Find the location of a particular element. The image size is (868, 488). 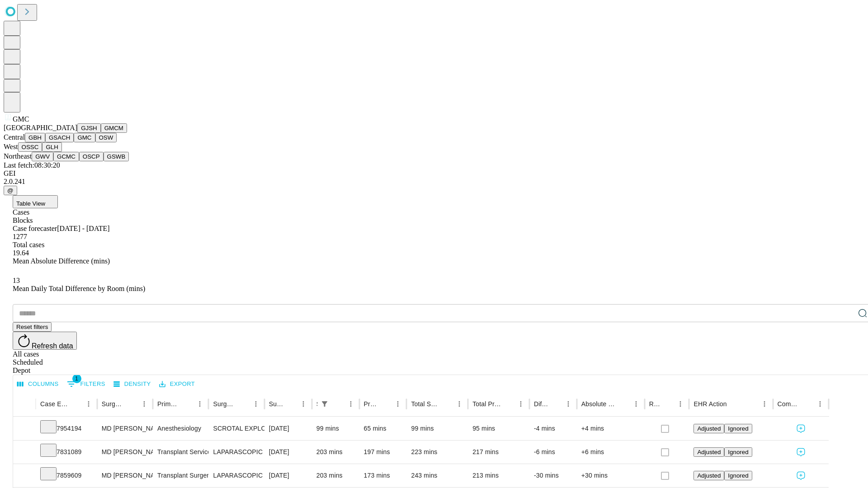

button: OSSC is located at coordinates (30, 147).